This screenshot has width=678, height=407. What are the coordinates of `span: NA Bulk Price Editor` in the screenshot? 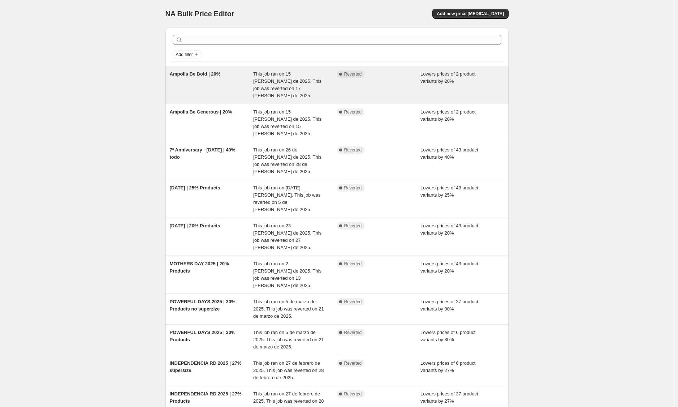 It's located at (200, 14).